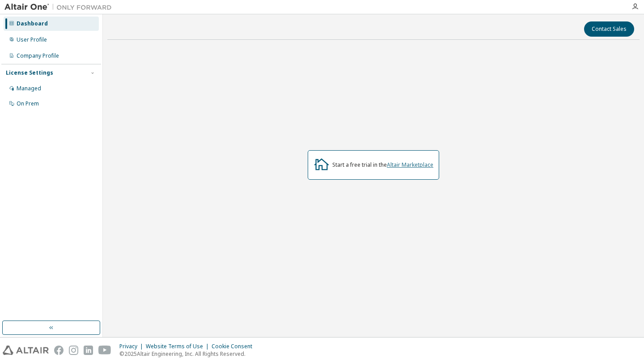 The width and height of the screenshot is (644, 363). What do you see at coordinates (61, 7) in the screenshot?
I see `img: Altair One` at bounding box center [61, 7].